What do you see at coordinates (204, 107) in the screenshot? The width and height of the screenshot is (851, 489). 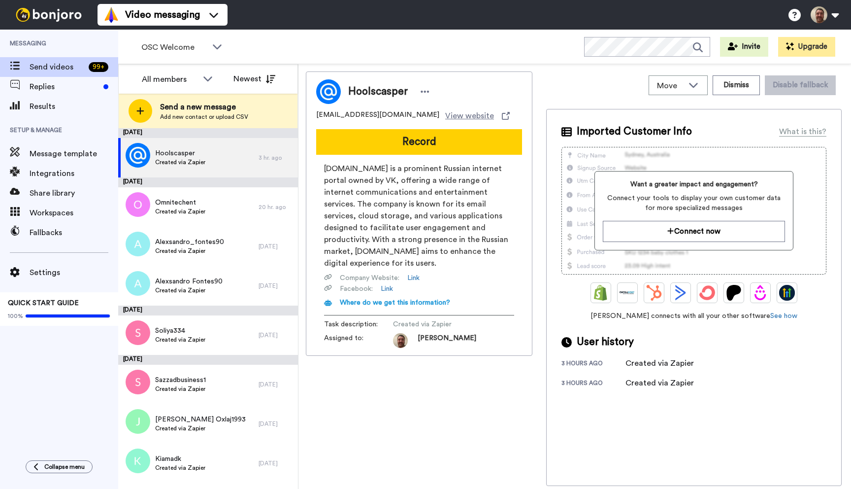 I see `span: Send a new message` at bounding box center [204, 107].